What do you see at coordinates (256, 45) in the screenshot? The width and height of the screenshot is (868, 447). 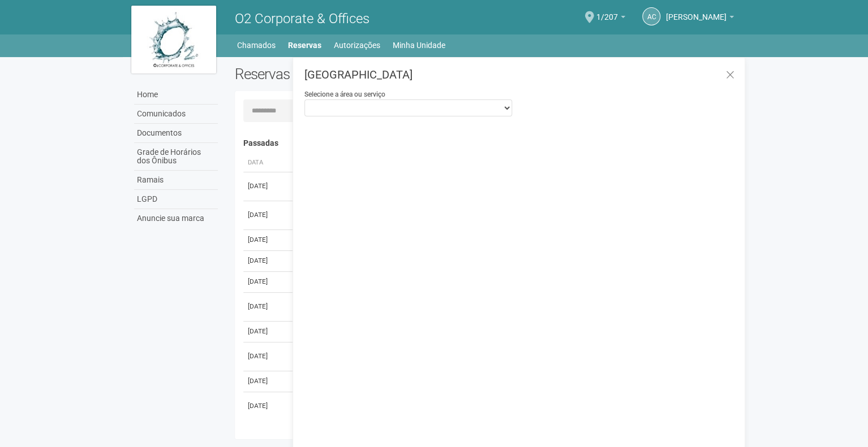 I see `a: Chamados` at bounding box center [256, 45].